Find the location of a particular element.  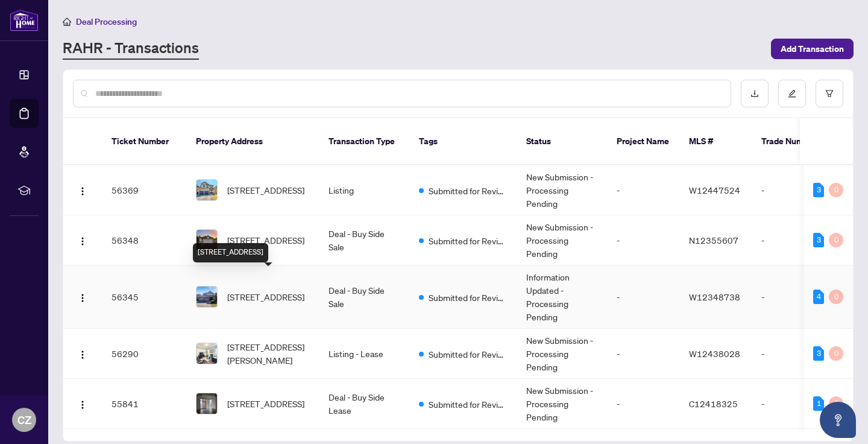

th: Status is located at coordinates (562, 142).